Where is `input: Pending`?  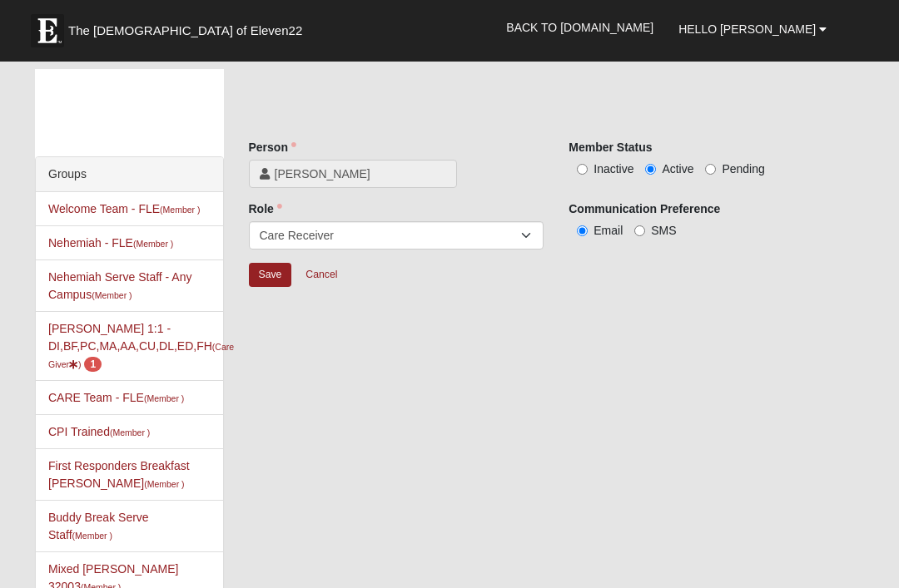
input: Pending is located at coordinates (710, 169).